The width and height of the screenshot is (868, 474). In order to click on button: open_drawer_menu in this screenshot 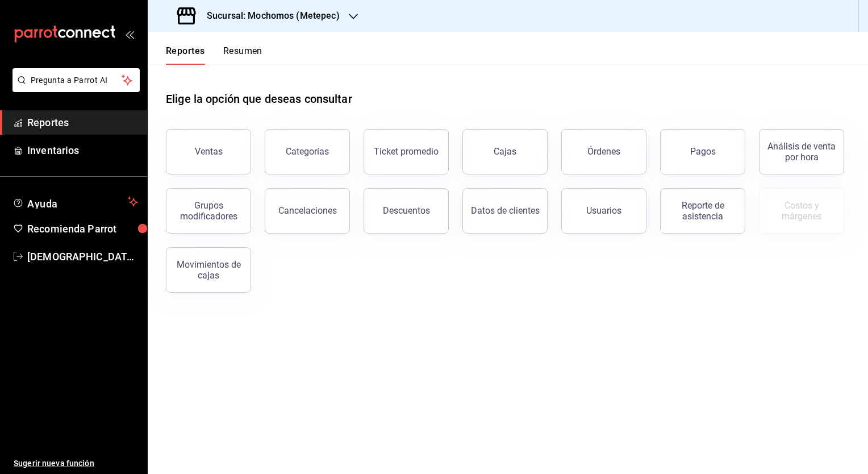, I will do `click(130, 34)`.